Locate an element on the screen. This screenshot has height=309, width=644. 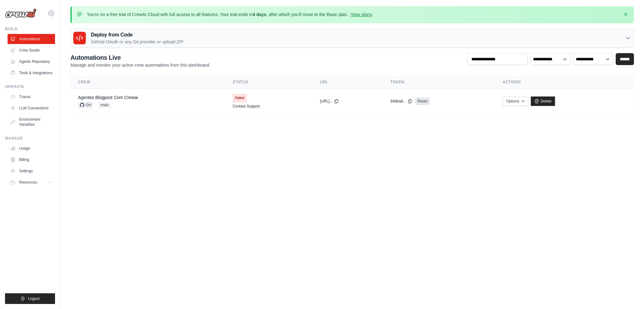
span: GH is located at coordinates (86, 105).